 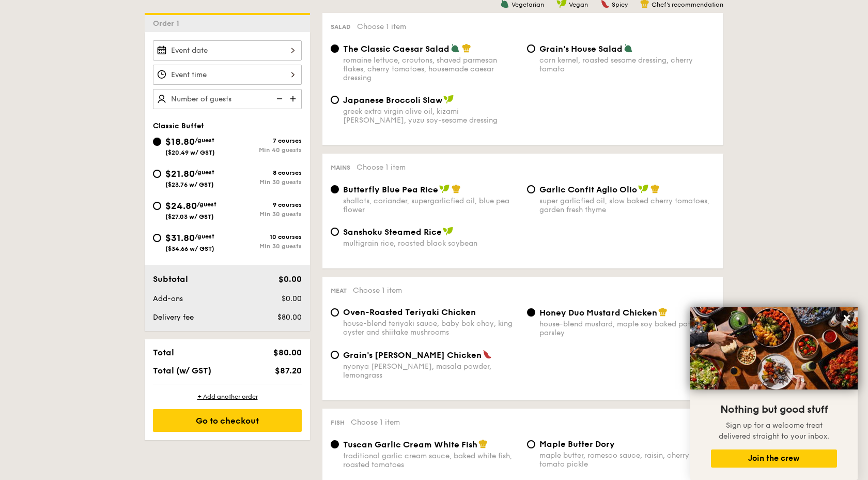 I want to click on span: Classic Buffet, so click(x=178, y=125).